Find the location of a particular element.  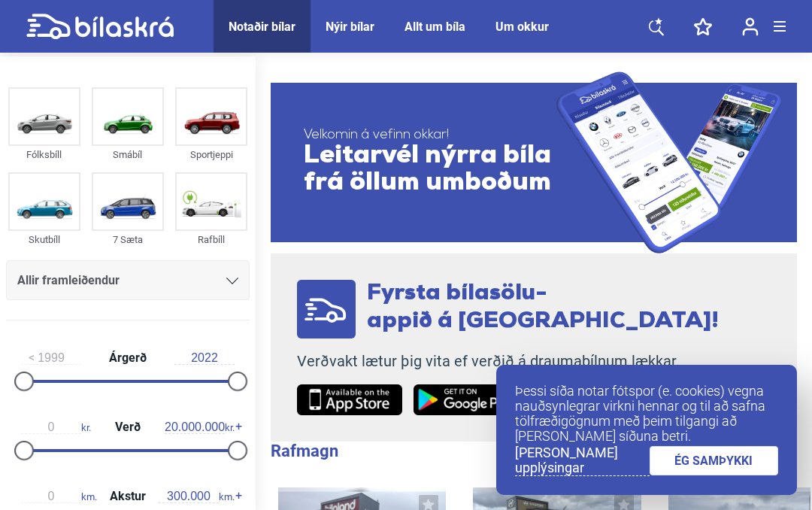

span: Verð is located at coordinates (128, 427).